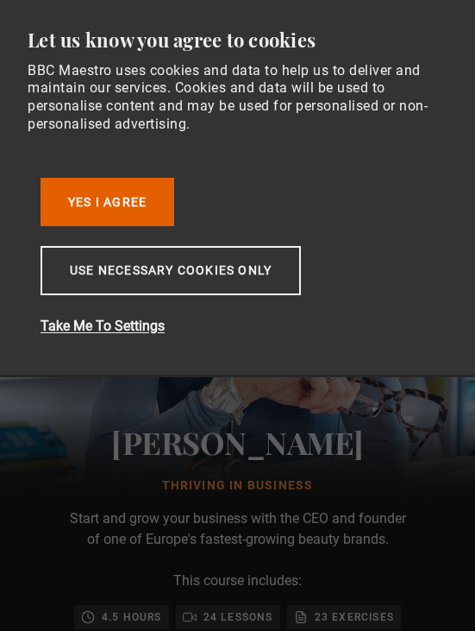  What do you see at coordinates (237, 40) in the screenshot?
I see `div: Let us know you agree to cookies` at bounding box center [237, 40].